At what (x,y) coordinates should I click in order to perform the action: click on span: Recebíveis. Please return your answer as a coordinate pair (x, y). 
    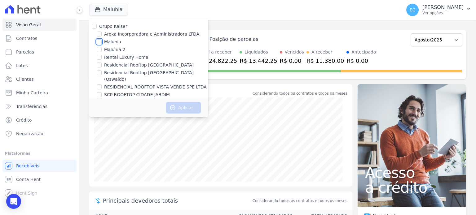
    Looking at the image, I should click on (28, 166).